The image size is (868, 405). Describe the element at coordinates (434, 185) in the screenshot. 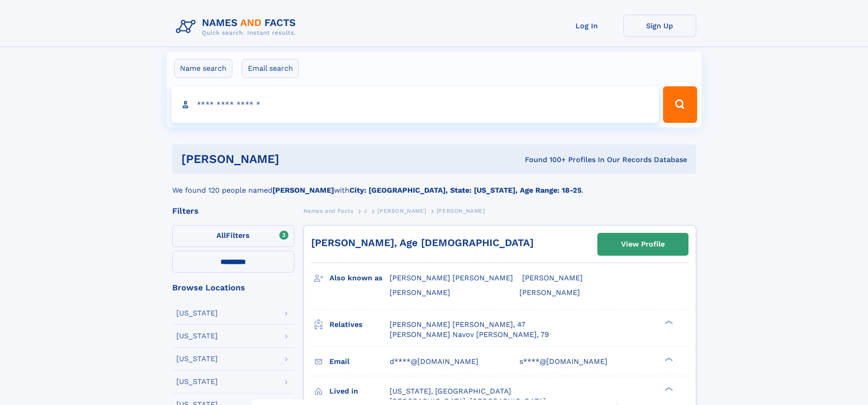

I see `div: We found 120 people named with .` at that location.